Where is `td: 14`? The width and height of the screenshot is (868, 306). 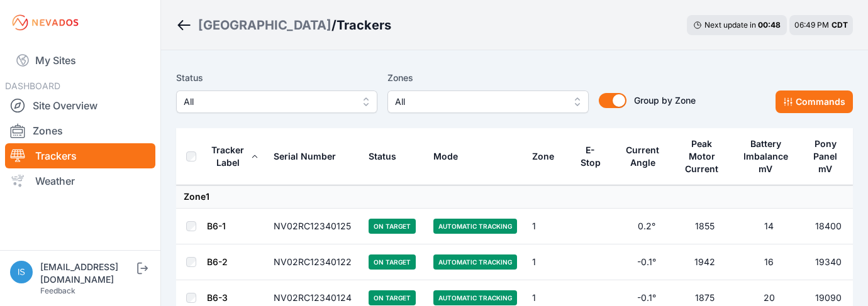
td: 14 is located at coordinates (768, 227).